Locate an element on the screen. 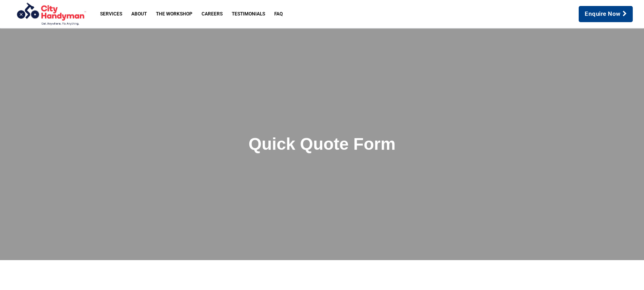 This screenshot has width=644, height=290. a: Enquire Now is located at coordinates (605, 14).